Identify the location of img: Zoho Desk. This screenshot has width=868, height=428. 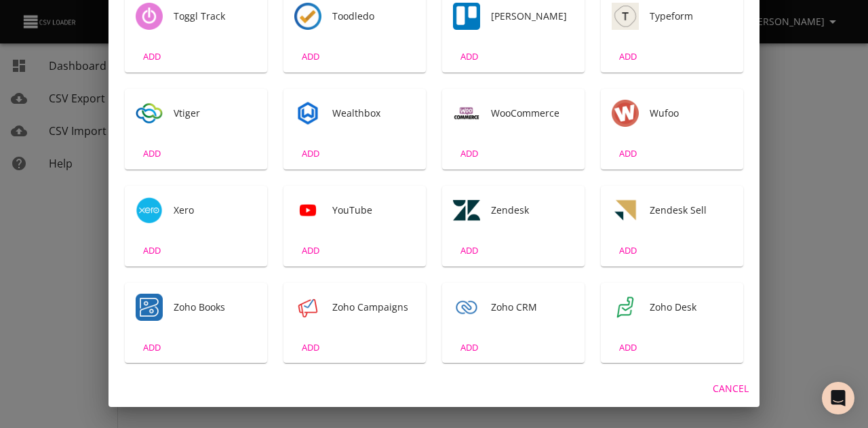
(625, 307).